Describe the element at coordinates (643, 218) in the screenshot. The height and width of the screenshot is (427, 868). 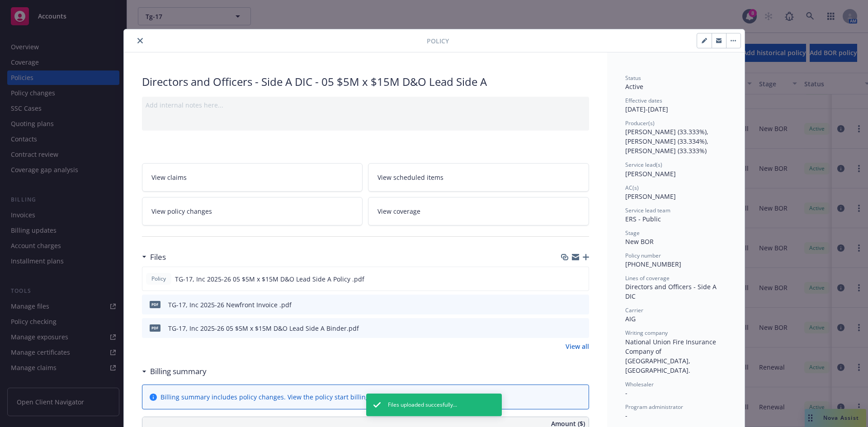
I see `span: ERS - Public` at that location.